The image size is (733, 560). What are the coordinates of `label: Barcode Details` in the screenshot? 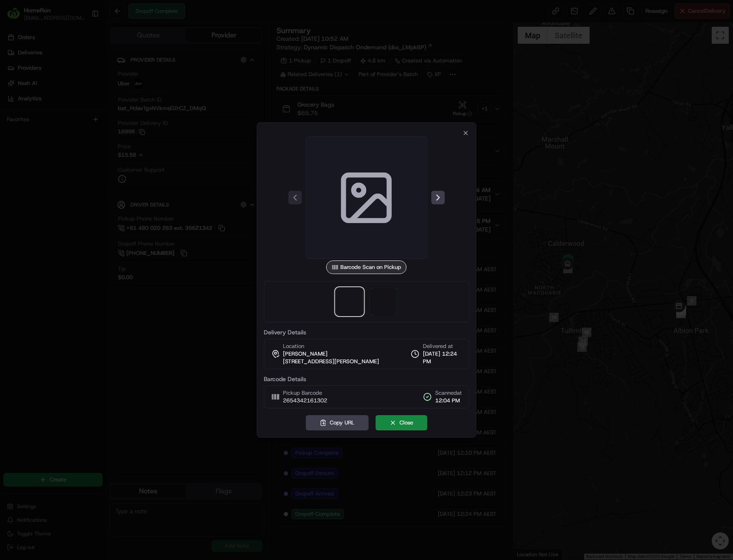 It's located at (366, 379).